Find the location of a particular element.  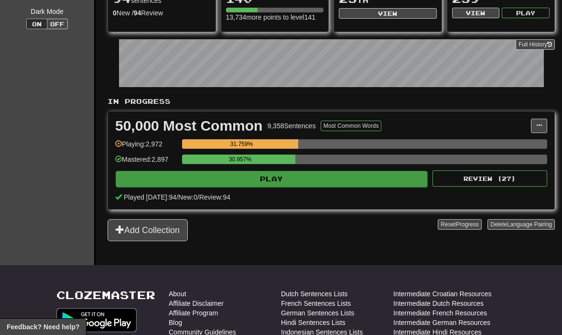

span: Open feedback widget is located at coordinates (43, 327).